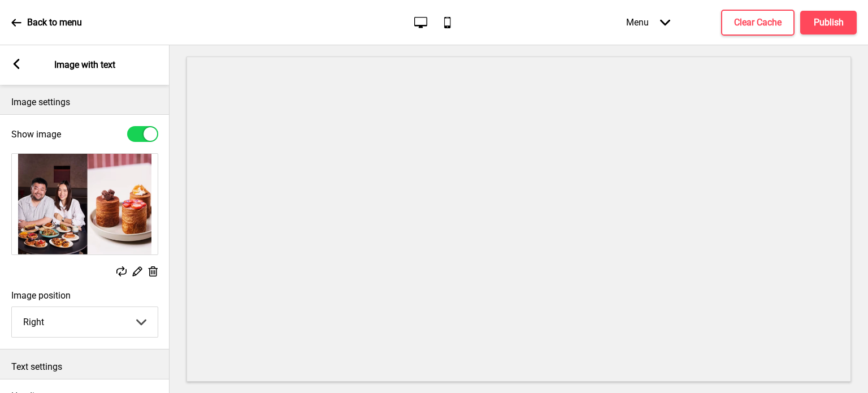  Describe the element at coordinates (36, 134) in the screenshot. I see `label: Show image` at that location.